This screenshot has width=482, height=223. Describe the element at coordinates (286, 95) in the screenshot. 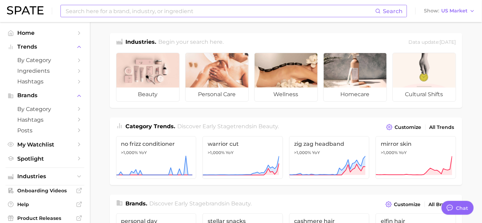

I see `span: wellness` at that location.